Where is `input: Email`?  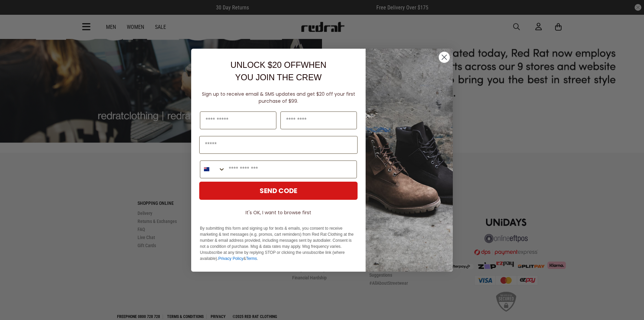
input: Email is located at coordinates (278, 145).